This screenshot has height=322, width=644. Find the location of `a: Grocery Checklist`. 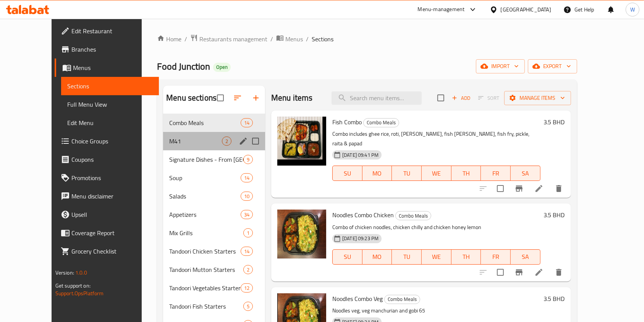

a: Grocery Checklist is located at coordinates (107, 251).